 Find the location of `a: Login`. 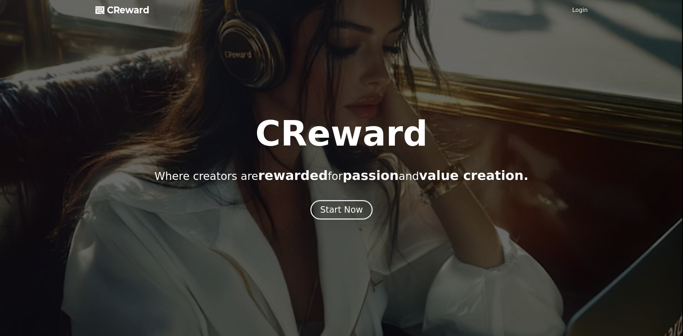

a: Login is located at coordinates (580, 10).